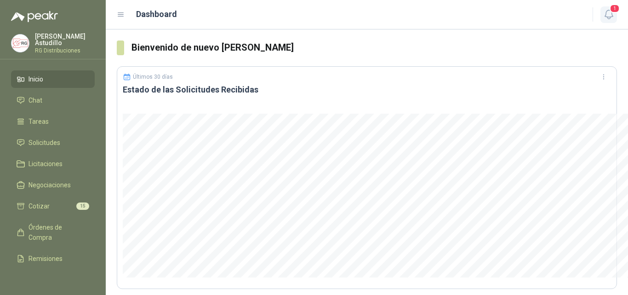 This screenshot has height=295, width=628. I want to click on span: Cotizar, so click(39, 206).